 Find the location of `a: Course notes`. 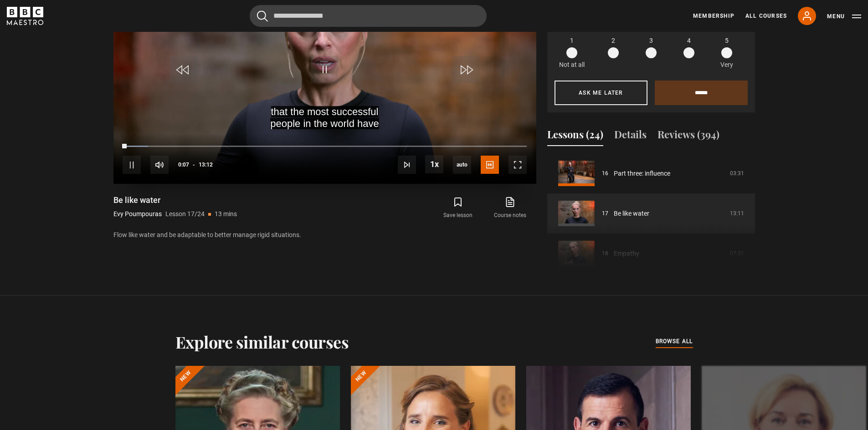

a: Course notes is located at coordinates (510, 208).